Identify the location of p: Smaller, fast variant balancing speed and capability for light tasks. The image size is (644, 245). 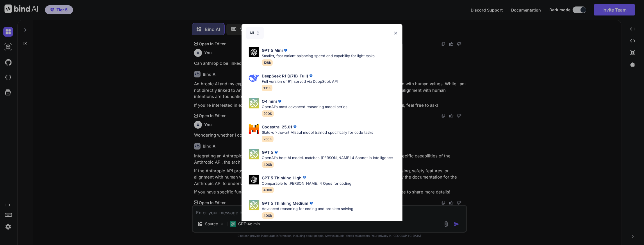
(318, 56).